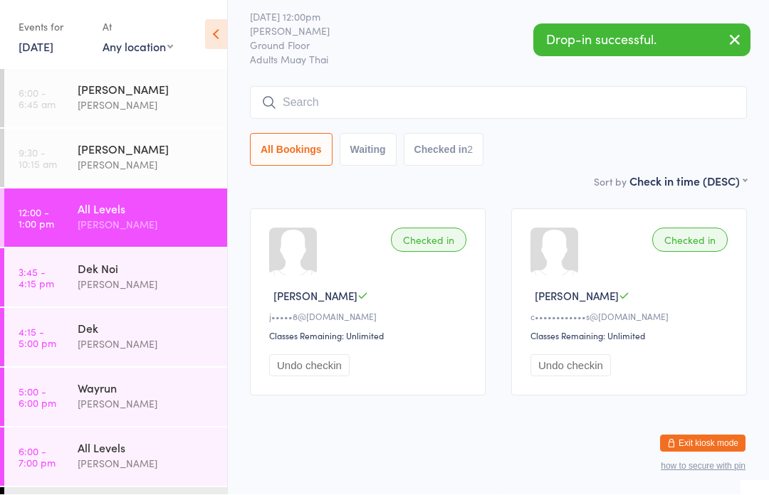 Image resolution: width=769 pixels, height=495 pixels. I want to click on input: Search, so click(498, 103).